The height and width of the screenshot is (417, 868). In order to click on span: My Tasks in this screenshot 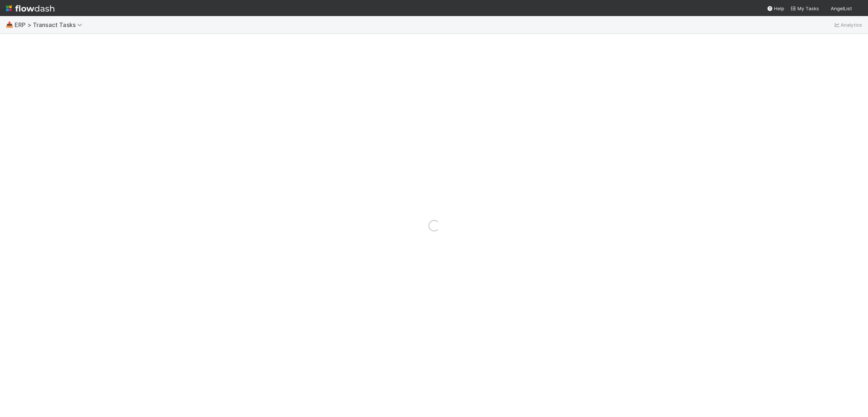, I will do `click(804, 9)`.